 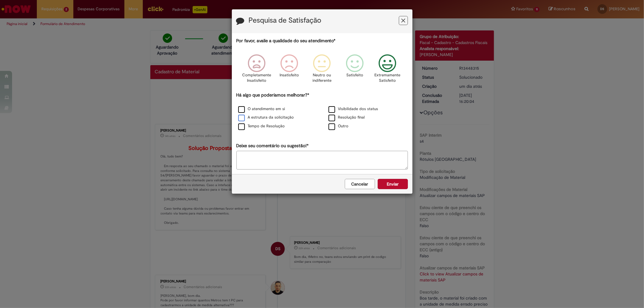 I want to click on p: Satisfeito, so click(x=354, y=75).